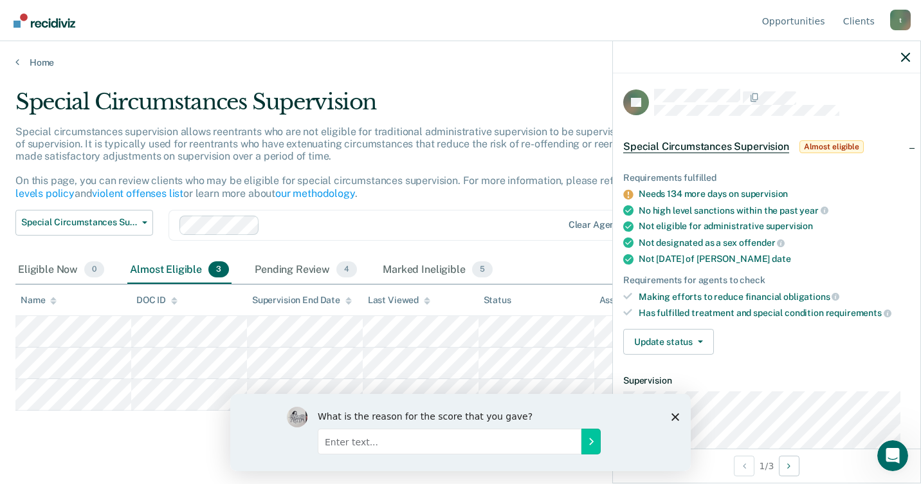 The image size is (921, 484). Describe the element at coordinates (901, 20) in the screenshot. I see `button: Profile dropdown button` at that location.